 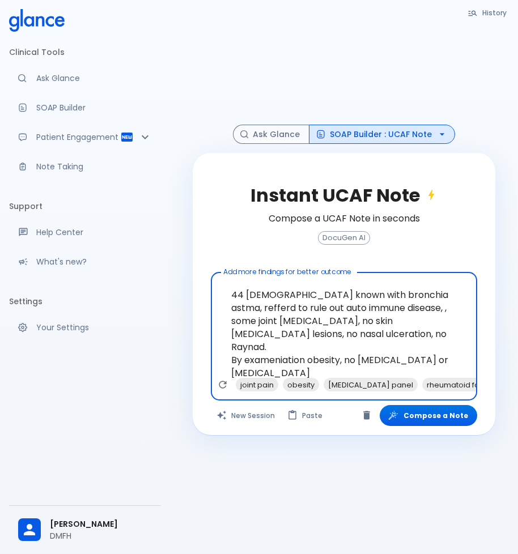 I want to click on div: Patient Reports & Referrals, so click(x=85, y=137).